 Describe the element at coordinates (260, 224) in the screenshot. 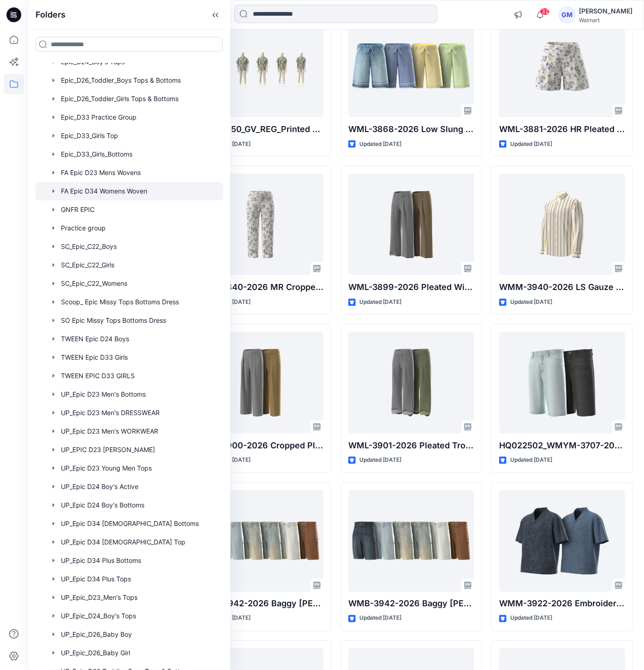

I see `a: WML-3840-2026 MR Cropped Pant` at that location.